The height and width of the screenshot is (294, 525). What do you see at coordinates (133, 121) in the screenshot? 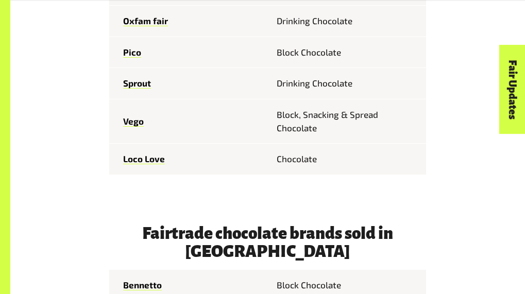
I see `a: Vego` at bounding box center [133, 121].